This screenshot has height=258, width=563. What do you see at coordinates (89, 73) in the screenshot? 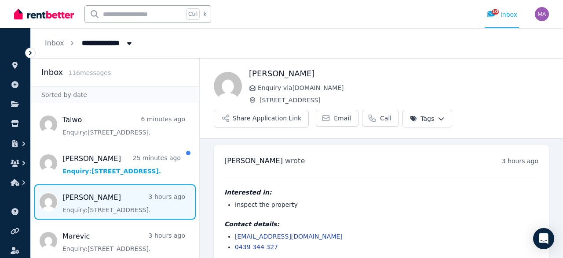
I see `span: 116 message s` at bounding box center [89, 73].